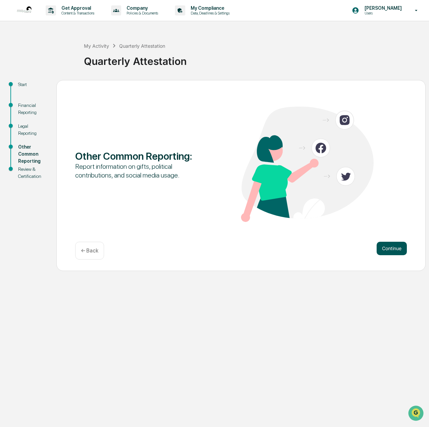 The width and height of the screenshot is (429, 427). I want to click on p: Content & Transactions, so click(77, 13).